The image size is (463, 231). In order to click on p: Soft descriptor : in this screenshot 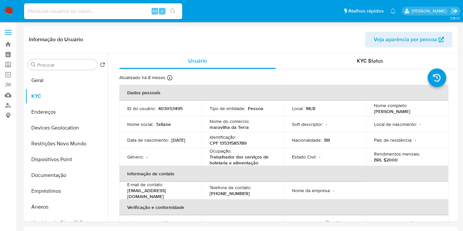, I will do `click(308, 124)`.